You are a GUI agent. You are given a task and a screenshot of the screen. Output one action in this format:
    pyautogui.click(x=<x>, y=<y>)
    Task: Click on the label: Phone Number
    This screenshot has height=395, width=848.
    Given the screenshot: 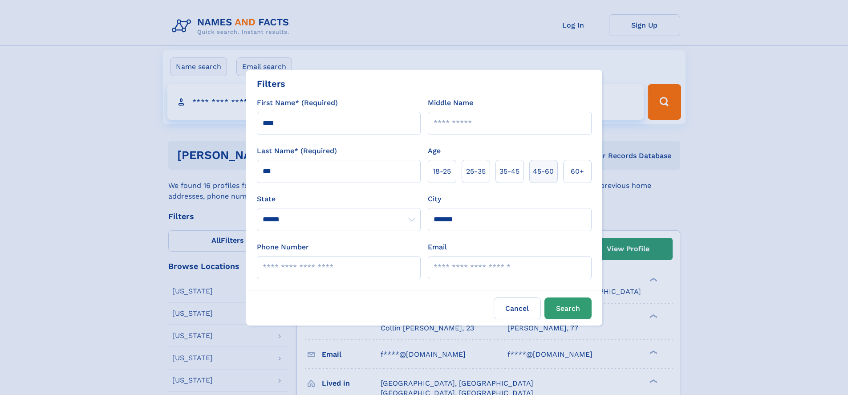 What is the action you would take?
    pyautogui.click(x=283, y=247)
    